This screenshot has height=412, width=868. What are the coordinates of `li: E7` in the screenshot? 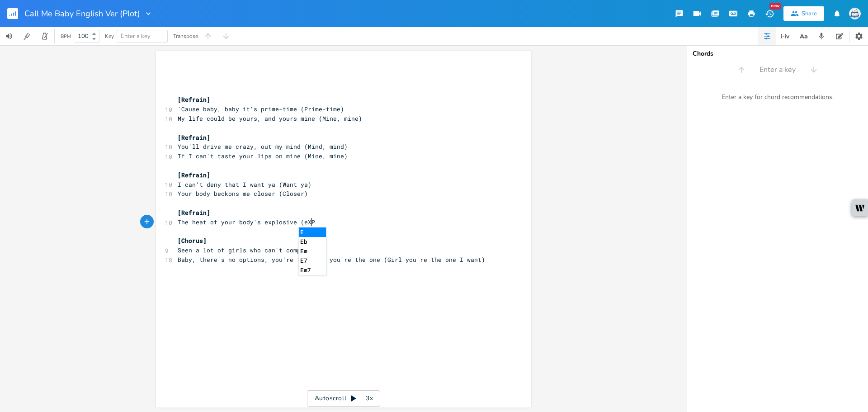 It's located at (312, 261).